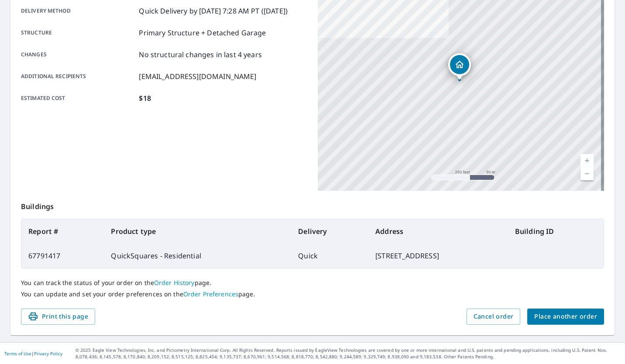  I want to click on p: Structure, so click(78, 32).